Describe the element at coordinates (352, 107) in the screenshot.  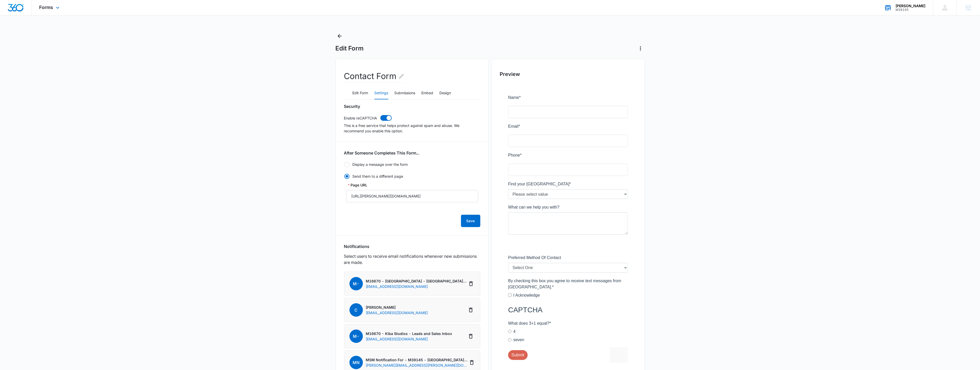
I see `h3: Security` at that location.